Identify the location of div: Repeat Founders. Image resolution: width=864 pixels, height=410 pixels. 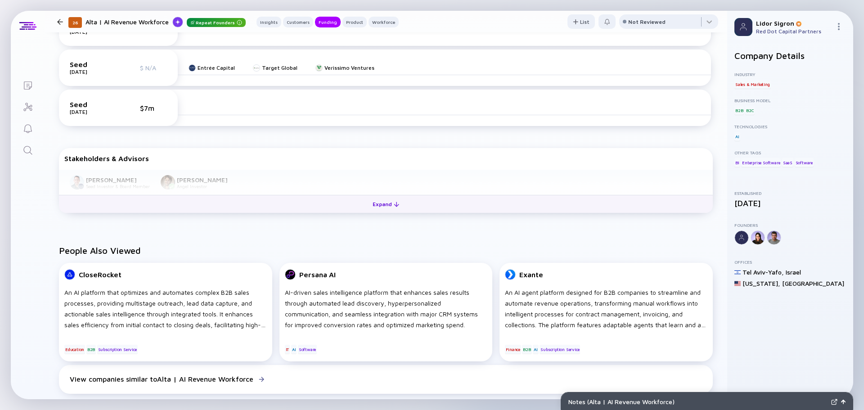
(216, 22).